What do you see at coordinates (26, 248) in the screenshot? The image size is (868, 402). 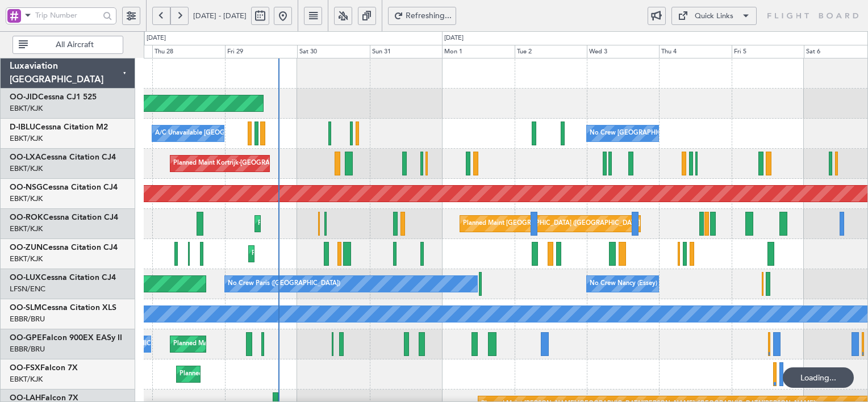 I see `span: OO-ZUN` at bounding box center [26, 248].